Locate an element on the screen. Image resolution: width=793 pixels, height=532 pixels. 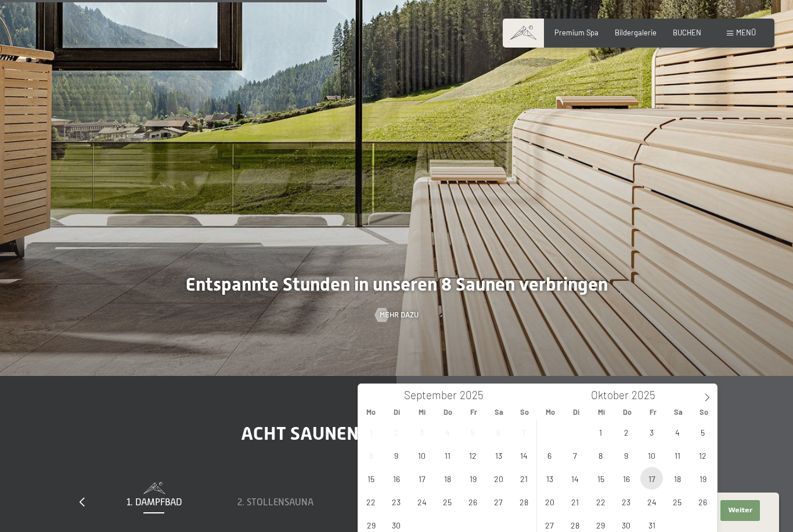
span: Oktober 10, 2025 is located at coordinates (651, 455).